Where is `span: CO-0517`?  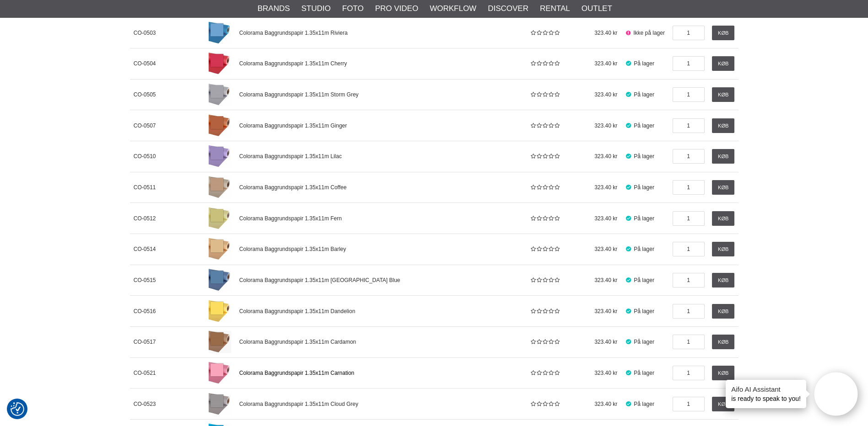 span: CO-0517 is located at coordinates (144, 342).